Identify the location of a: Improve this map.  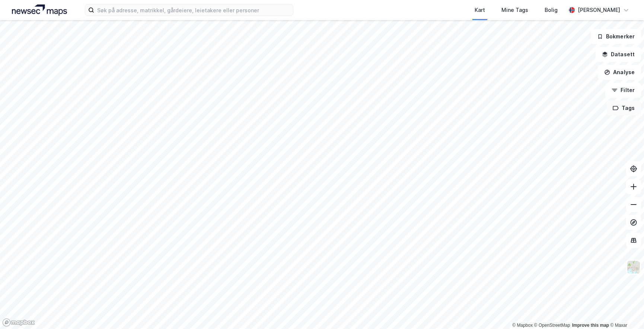
(590, 325).